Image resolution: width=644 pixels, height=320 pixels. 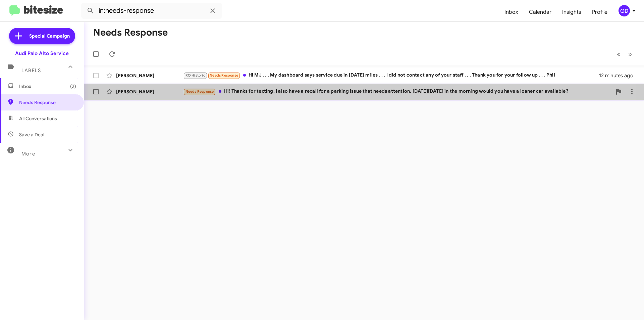 I want to click on a: Insights, so click(x=572, y=12).